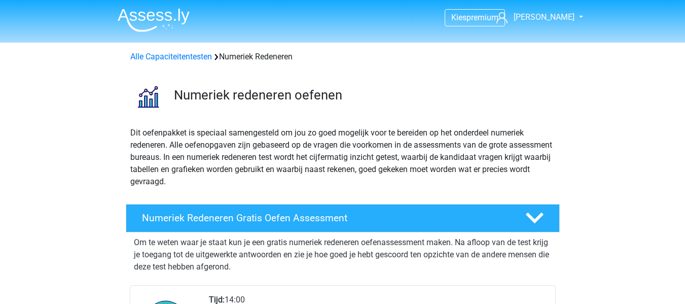 The width and height of the screenshot is (685, 304). Describe the element at coordinates (171, 56) in the screenshot. I see `a: Alle Capaciteitentesten` at that location.